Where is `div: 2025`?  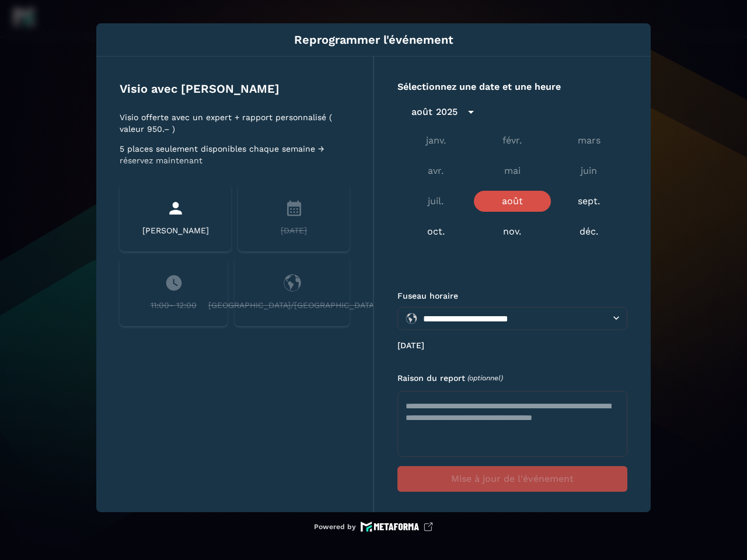
div: 2025 is located at coordinates (447, 112).